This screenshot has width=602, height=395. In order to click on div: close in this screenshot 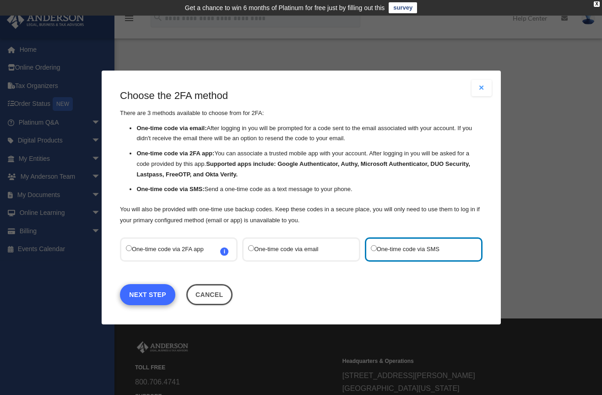, I will do `click(596, 4)`.